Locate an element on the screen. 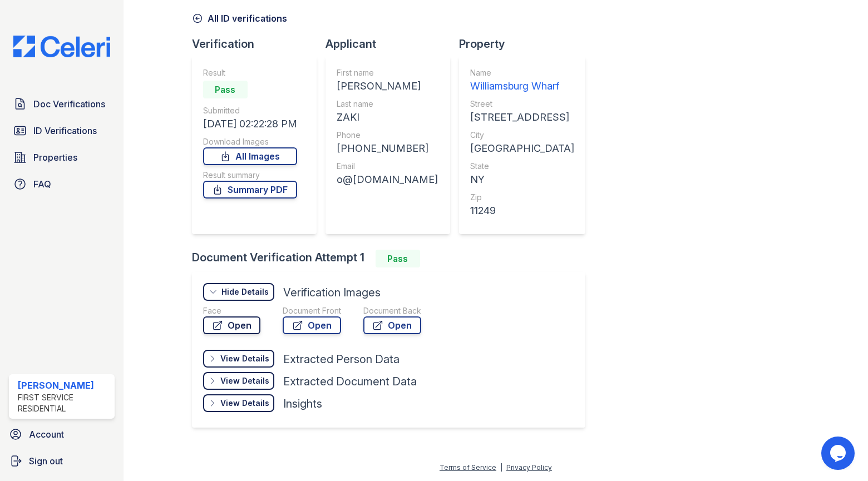 The width and height of the screenshot is (868, 481). div: Street is located at coordinates (522, 104).